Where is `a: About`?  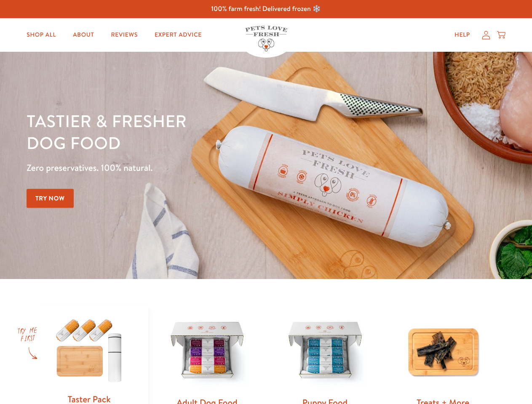 a: About is located at coordinates (84, 35).